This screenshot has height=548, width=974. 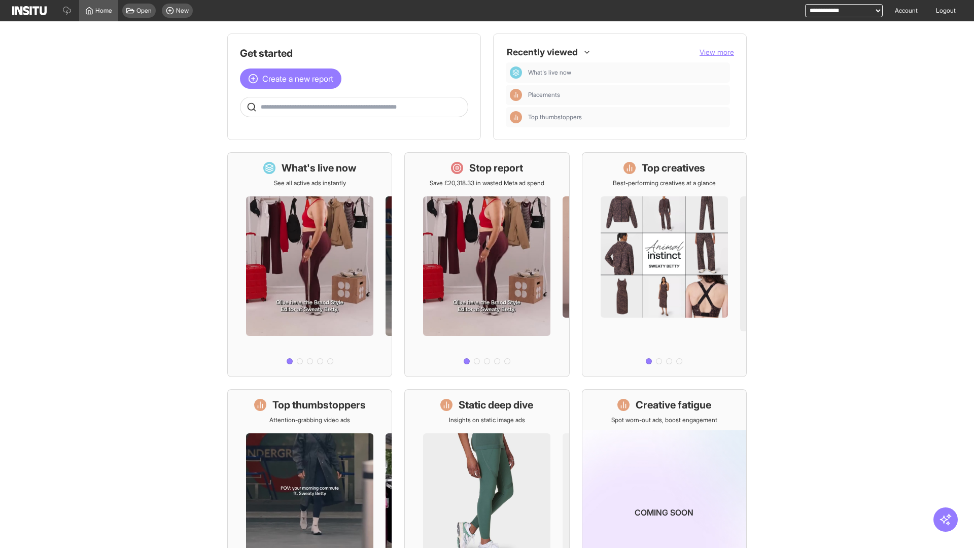 What do you see at coordinates (103, 11) in the screenshot?
I see `span: Home` at bounding box center [103, 11].